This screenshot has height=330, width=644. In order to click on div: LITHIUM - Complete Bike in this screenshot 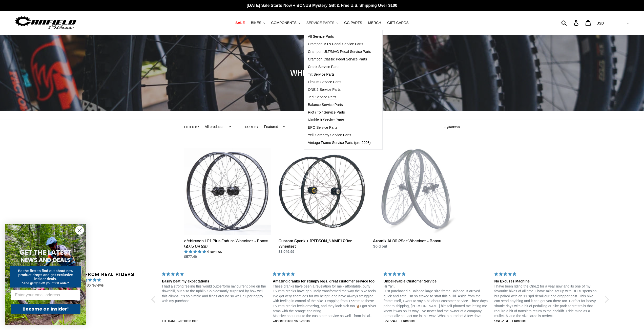, I will do `click(214, 321)`.